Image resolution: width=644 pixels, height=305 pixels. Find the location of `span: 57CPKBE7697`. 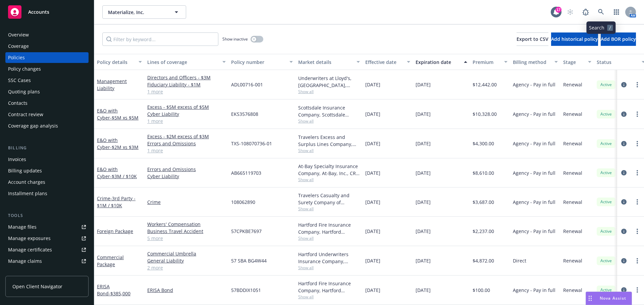

span: 57CPKBE7697 is located at coordinates (246, 231).